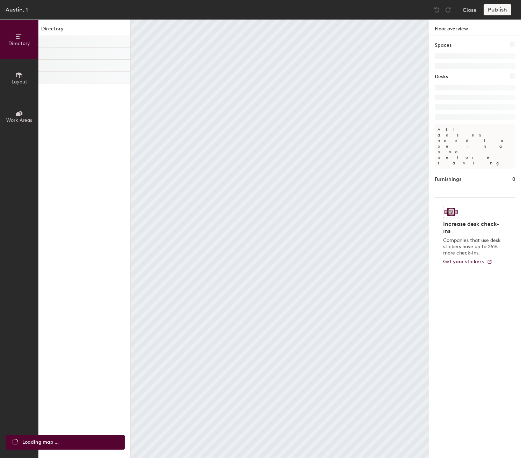 The height and width of the screenshot is (458, 521). What do you see at coordinates (19, 82) in the screenshot?
I see `span: Layout` at bounding box center [19, 82].